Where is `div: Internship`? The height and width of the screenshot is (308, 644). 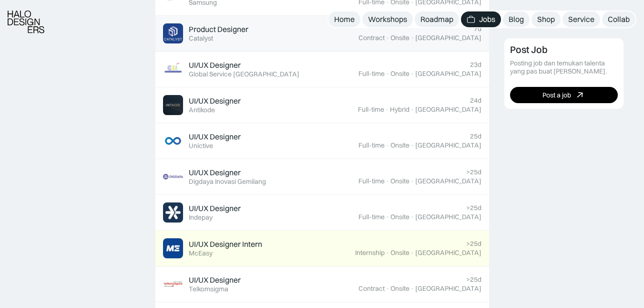 div: Internship is located at coordinates (370, 253).